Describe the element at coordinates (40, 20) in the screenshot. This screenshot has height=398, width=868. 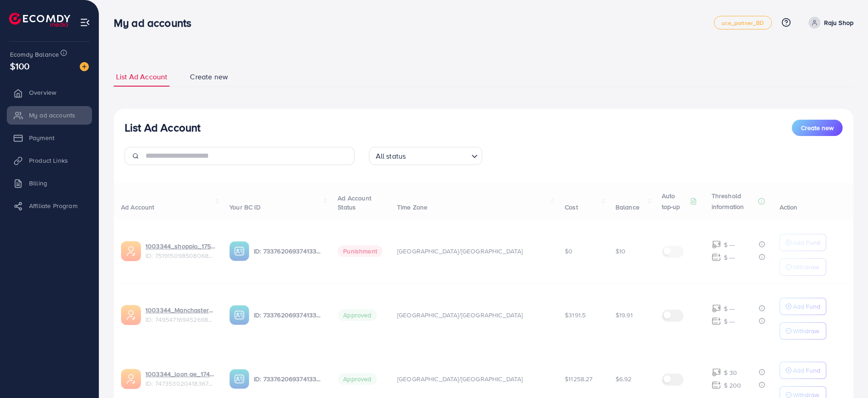
I see `img: logo` at that location.